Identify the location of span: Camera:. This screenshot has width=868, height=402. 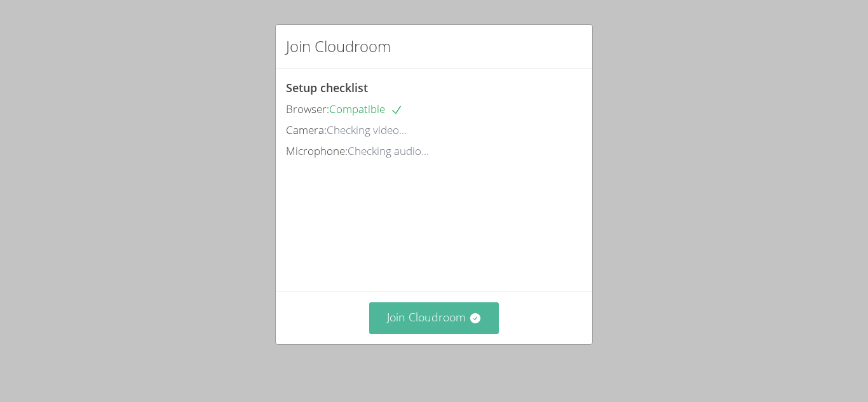
(306, 129).